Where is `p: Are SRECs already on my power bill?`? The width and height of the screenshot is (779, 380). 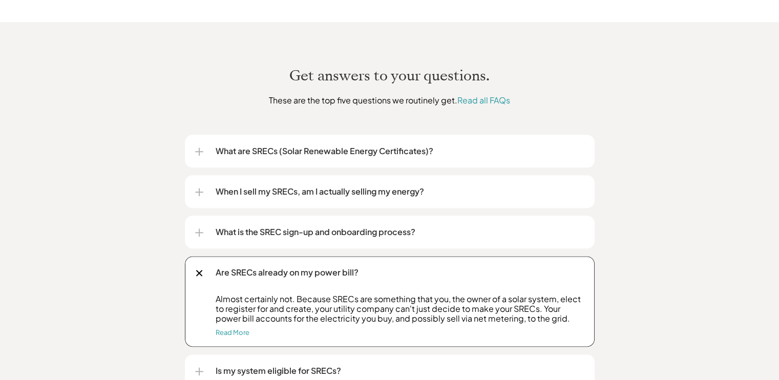
p: Are SRECs already on my power bill? is located at coordinates (400, 273).